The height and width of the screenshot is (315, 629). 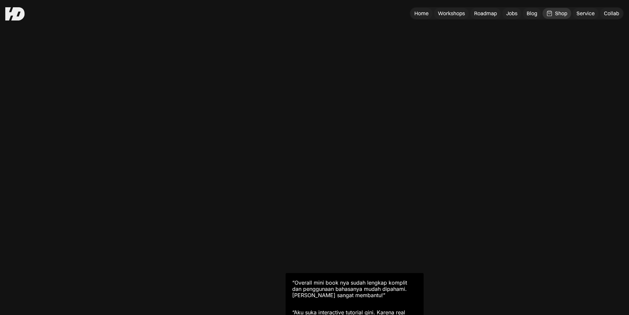 What do you see at coordinates (557, 13) in the screenshot?
I see `a: Shop` at bounding box center [557, 13].